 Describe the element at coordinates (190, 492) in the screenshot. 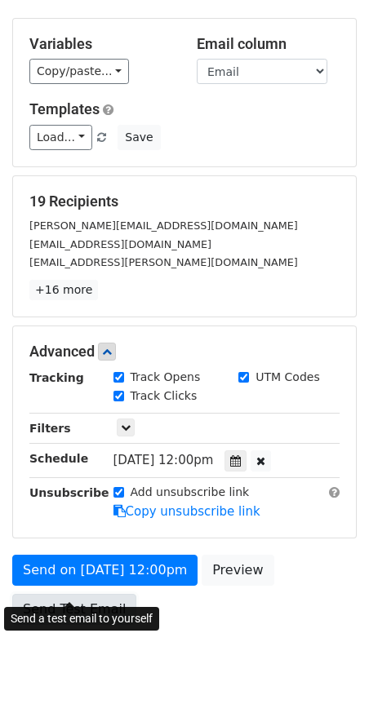

I see `label: Add unsubscribe link` at that location.